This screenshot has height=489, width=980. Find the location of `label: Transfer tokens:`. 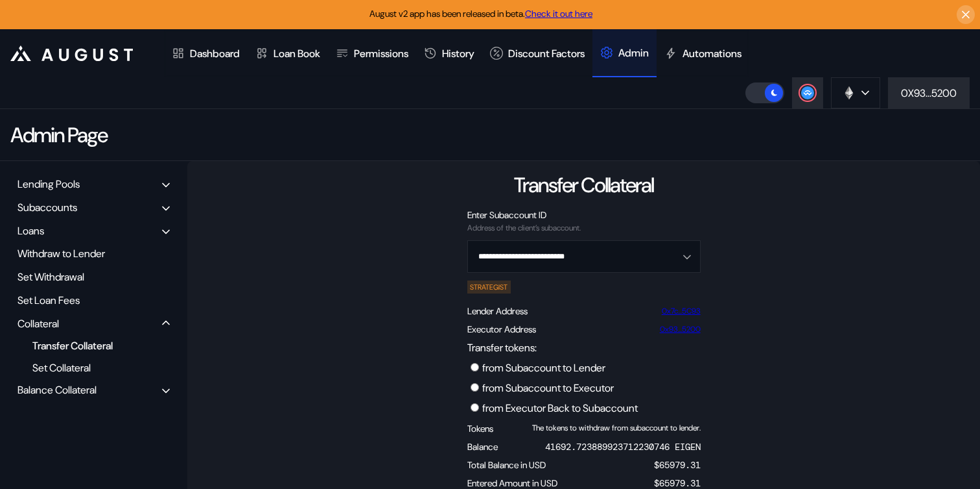

label: Transfer tokens: is located at coordinates (502, 347).